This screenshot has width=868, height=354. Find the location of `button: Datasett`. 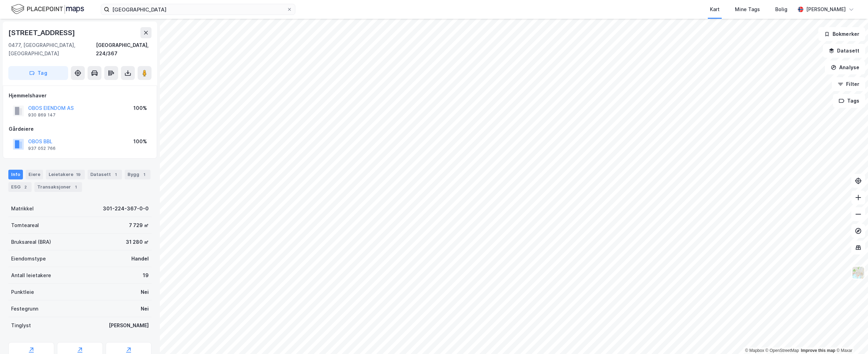

button: Datasett is located at coordinates (844, 51).